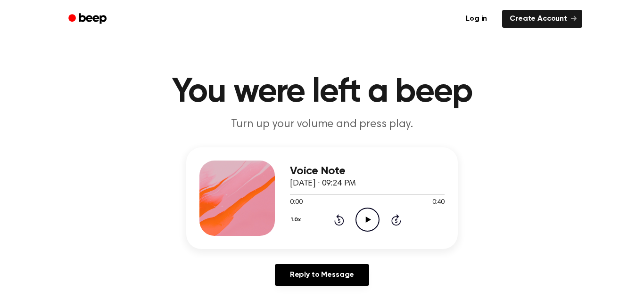  Describe the element at coordinates (296, 203) in the screenshot. I see `span: 0:00` at that location.